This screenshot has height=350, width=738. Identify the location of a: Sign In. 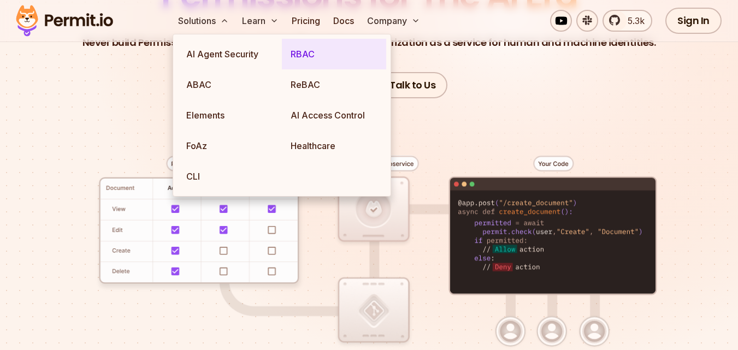
(693, 21).